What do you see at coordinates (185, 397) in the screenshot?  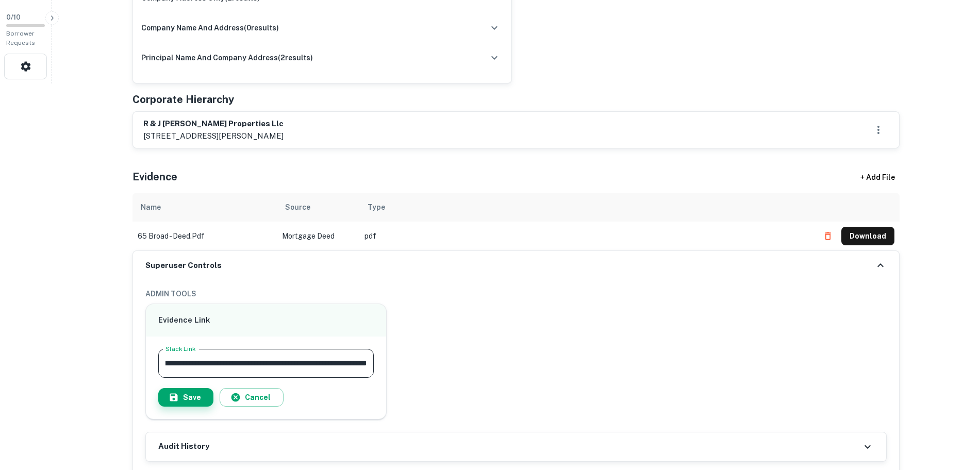 I see `button: Save` at bounding box center [185, 397].